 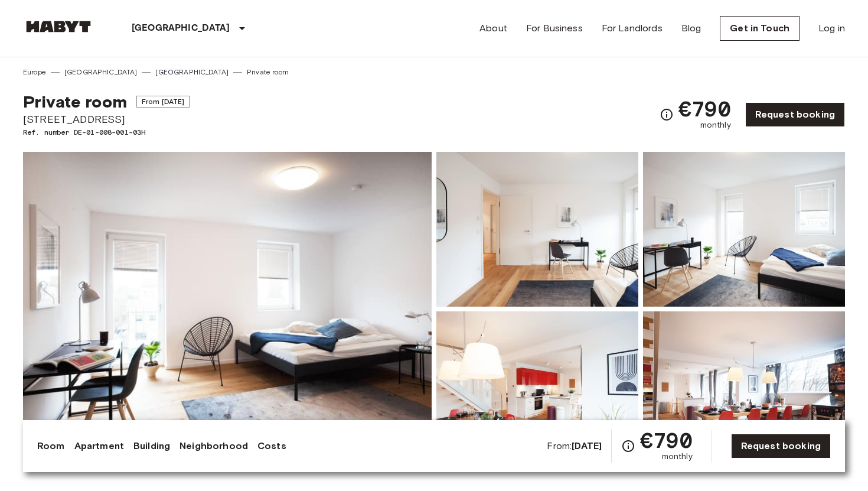 I want to click on a: For Landlords, so click(x=631, y=29).